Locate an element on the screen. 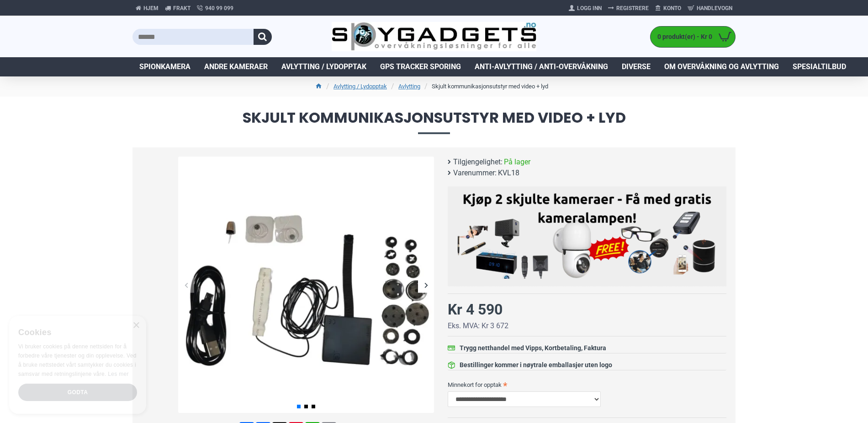 This screenshot has width=868, height=423. a: GPS Tracker Sporing is located at coordinates (420, 66).